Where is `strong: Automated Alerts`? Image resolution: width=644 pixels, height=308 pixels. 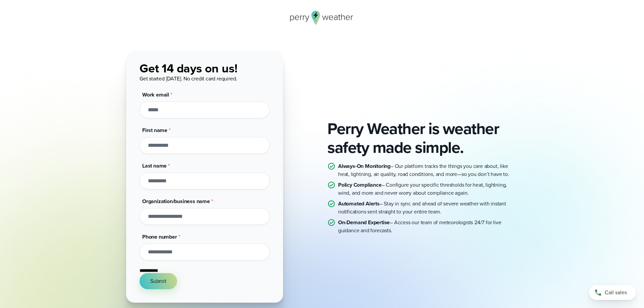
strong: Automated Alerts is located at coordinates (359, 204).